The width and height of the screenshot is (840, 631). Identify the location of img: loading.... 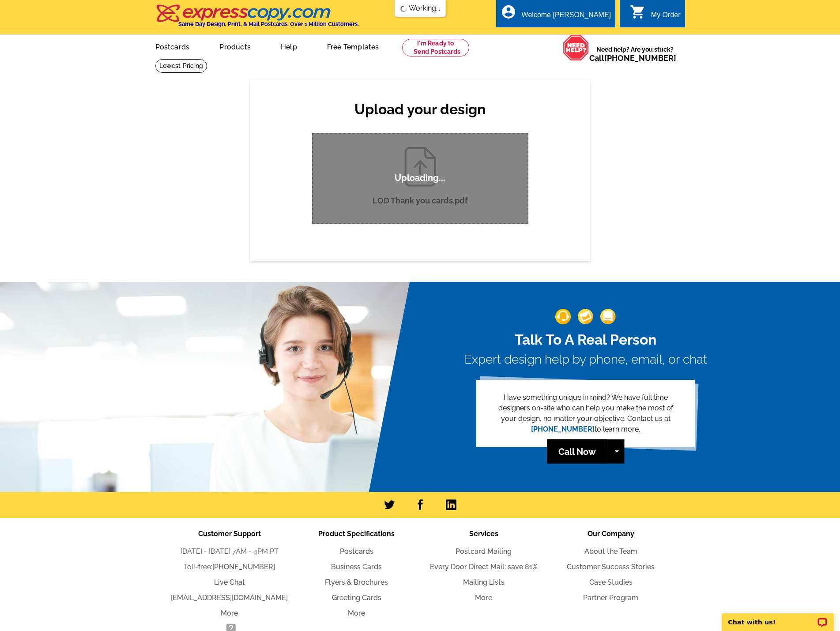
(404, 9).